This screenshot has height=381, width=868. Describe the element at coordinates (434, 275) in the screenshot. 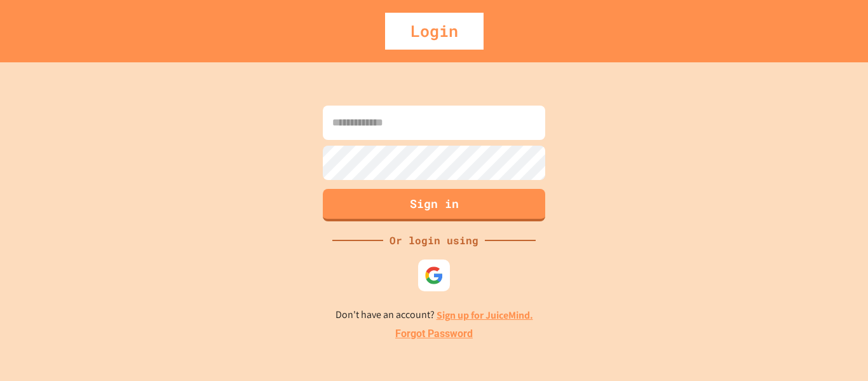

I see `img: google-icon.svg` at that location.